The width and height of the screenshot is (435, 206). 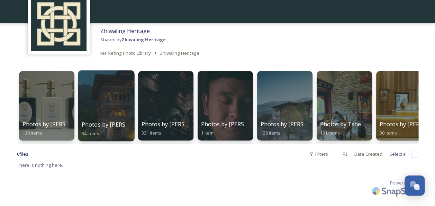 What do you see at coordinates (23, 154) in the screenshot?
I see `span: 0 file s` at bounding box center [23, 154].